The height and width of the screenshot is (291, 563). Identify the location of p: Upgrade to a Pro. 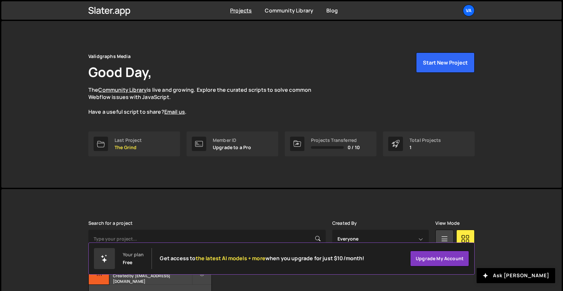
(232, 147).